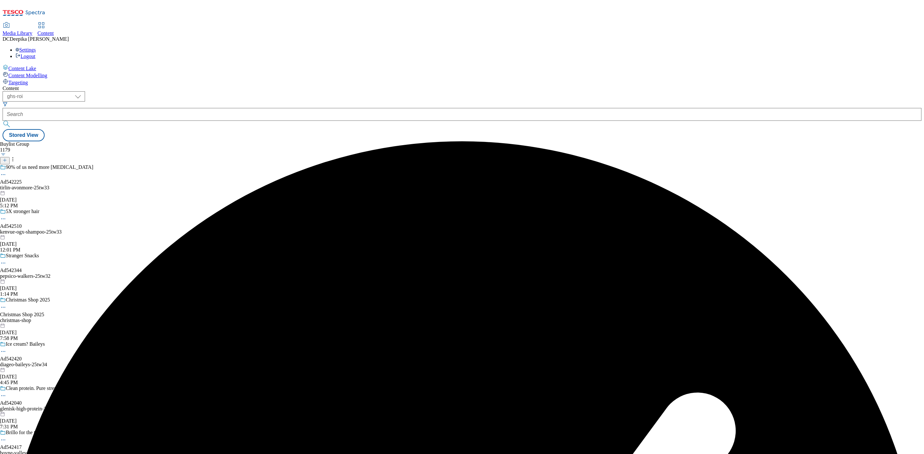 The height and width of the screenshot is (454, 924). What do you see at coordinates (462, 82) in the screenshot?
I see `a: Targeting` at bounding box center [462, 82].